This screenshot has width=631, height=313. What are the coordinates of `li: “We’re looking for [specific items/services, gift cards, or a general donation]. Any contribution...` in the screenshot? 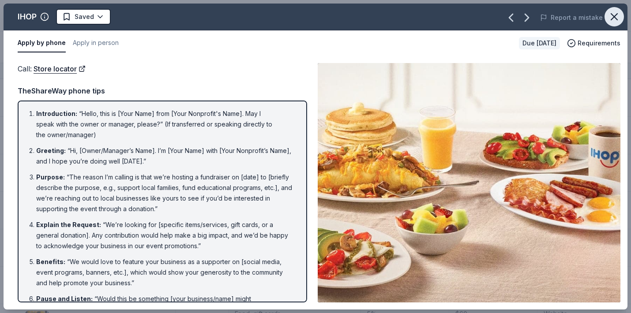 It's located at (165, 235).